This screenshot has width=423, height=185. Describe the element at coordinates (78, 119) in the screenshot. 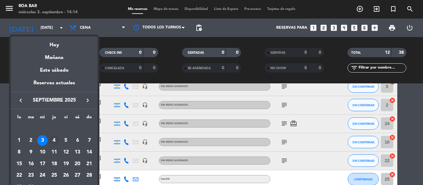

I see `th: sábado` at that location.